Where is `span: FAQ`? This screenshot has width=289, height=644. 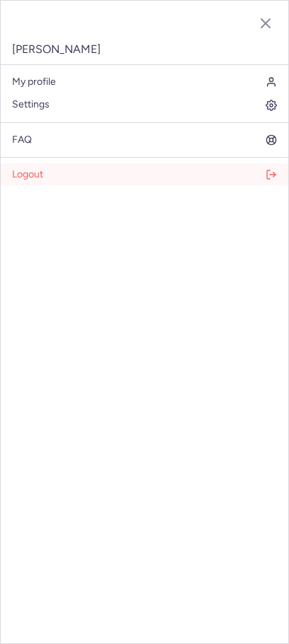
span: FAQ is located at coordinates (22, 140).